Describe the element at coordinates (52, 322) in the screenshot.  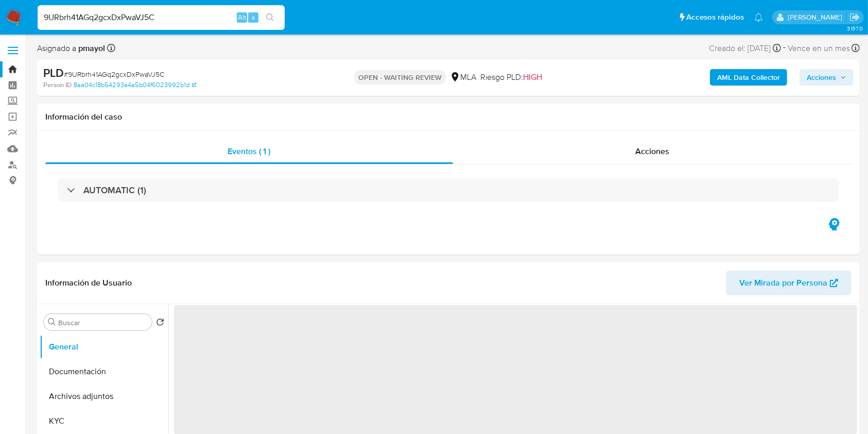
I see `button: Buscar` at that location.